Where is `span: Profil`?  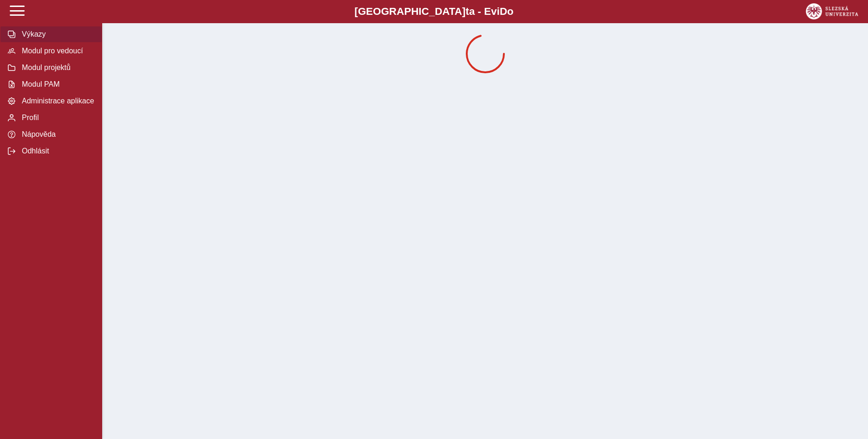 span: Profil is located at coordinates (57, 118).